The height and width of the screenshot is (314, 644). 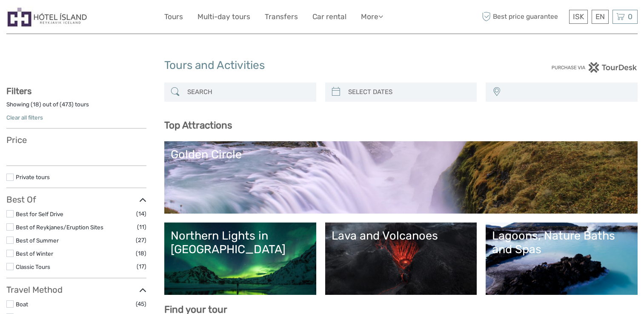 What do you see at coordinates (33, 267) in the screenshot?
I see `a: Classic Tours` at bounding box center [33, 267].